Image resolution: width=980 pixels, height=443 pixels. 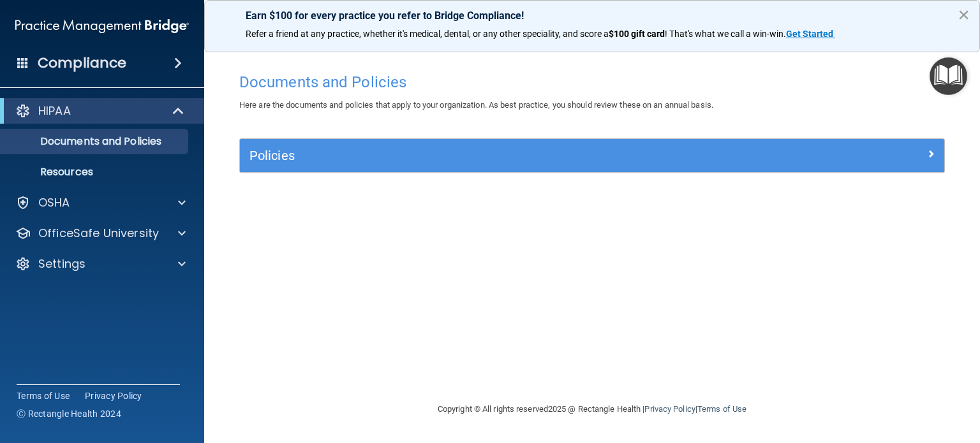 What do you see at coordinates (95, 141) in the screenshot?
I see `p: Documents and Policies` at bounding box center [95, 141].